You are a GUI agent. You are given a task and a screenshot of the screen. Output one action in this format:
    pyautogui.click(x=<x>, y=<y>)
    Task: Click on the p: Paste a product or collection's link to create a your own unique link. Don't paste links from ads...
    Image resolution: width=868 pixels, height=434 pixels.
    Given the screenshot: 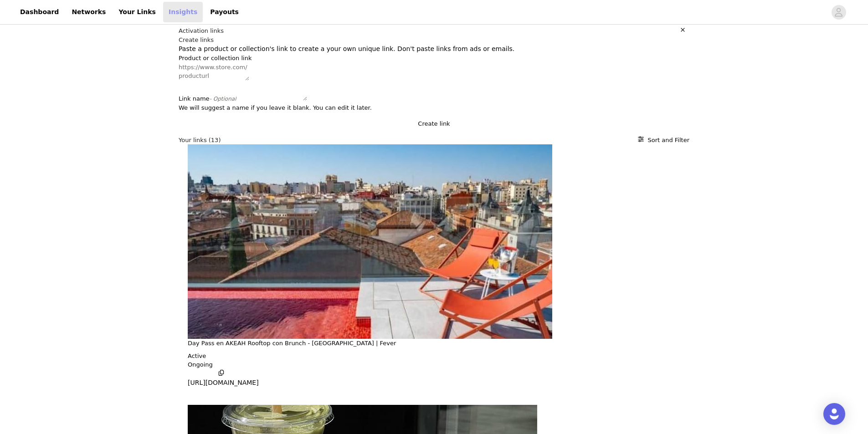 What is the action you would take?
    pyautogui.click(x=434, y=49)
    